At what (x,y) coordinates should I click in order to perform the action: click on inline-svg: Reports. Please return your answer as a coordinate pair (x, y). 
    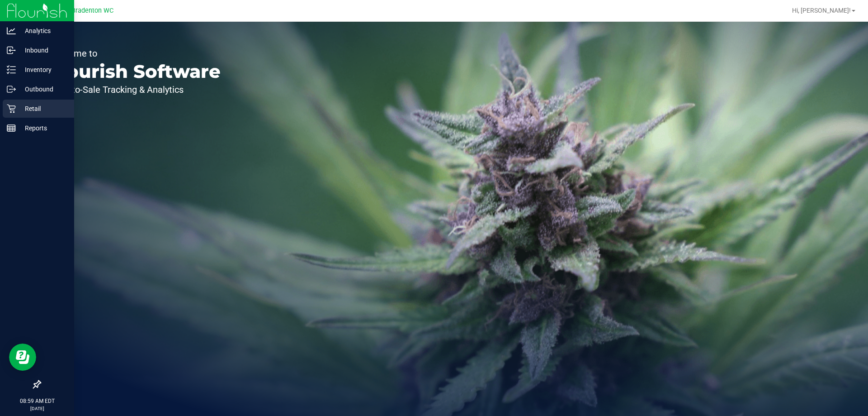
    Looking at the image, I should click on (11, 128).